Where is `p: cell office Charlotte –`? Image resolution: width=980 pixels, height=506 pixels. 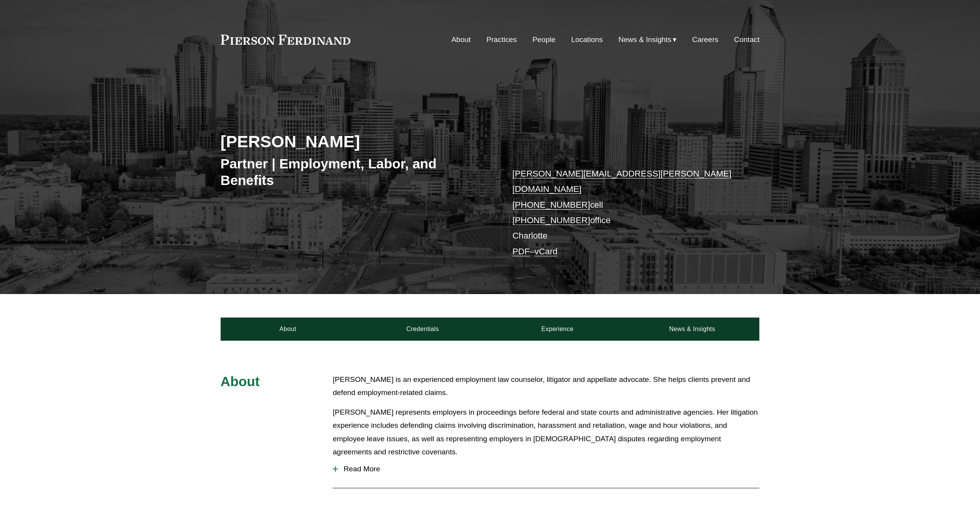
p: cell office Charlotte – is located at coordinates (624, 213).